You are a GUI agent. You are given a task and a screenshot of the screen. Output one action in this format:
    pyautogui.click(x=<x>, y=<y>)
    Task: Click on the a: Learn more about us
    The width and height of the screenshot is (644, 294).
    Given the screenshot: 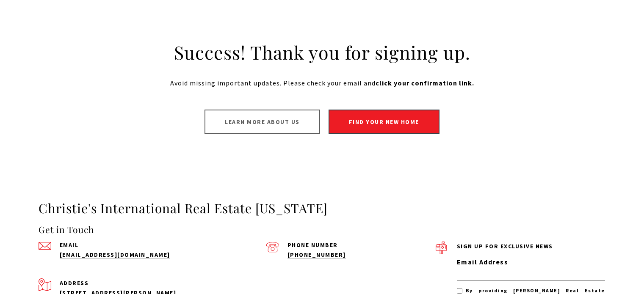 What is the action you would take?
    pyautogui.click(x=262, y=122)
    